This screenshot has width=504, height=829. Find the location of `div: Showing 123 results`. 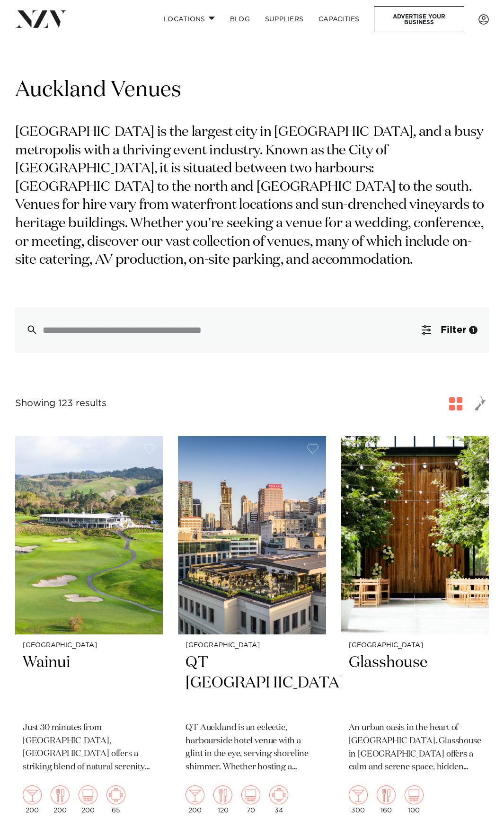

div: Showing 123 results is located at coordinates (60, 403).